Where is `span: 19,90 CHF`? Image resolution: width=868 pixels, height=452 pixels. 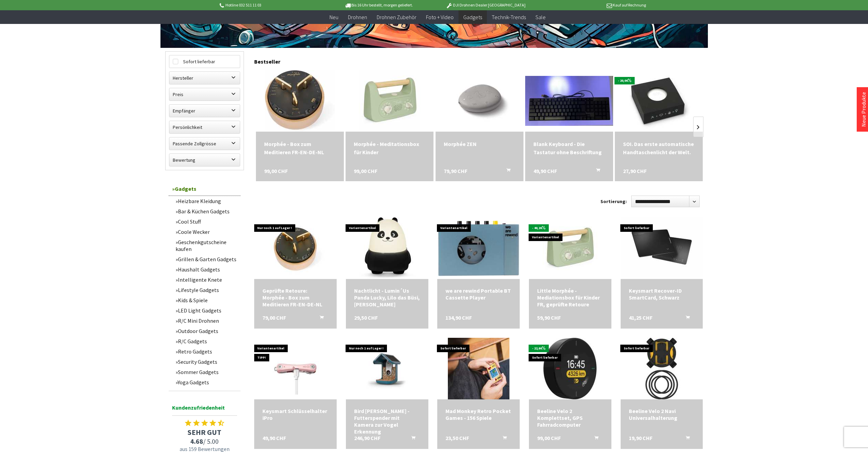 span: 19,90 CHF is located at coordinates (640, 438).